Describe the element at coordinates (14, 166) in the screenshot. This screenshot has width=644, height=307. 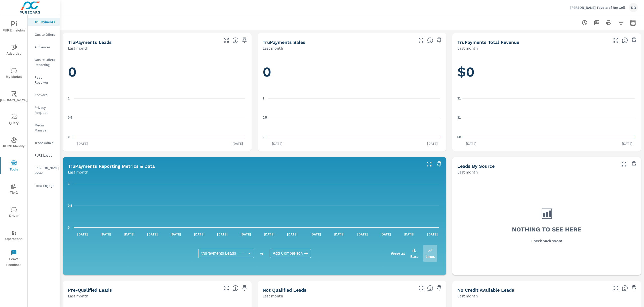
I see `span: Tools` at that location.